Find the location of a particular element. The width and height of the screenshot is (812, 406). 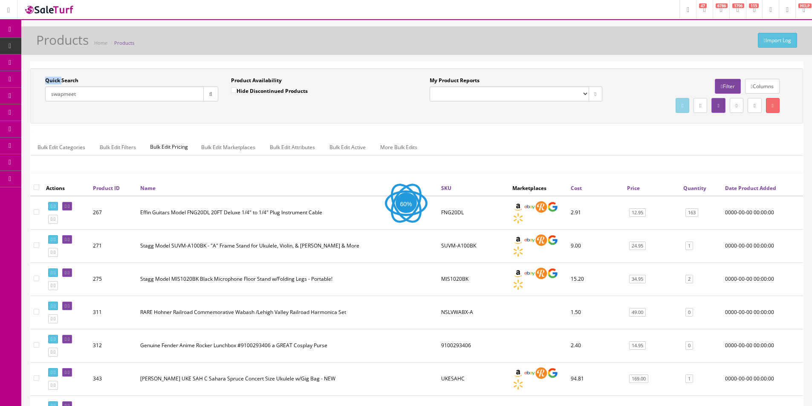

a: Bulk Edit Categories is located at coordinates (61, 147).